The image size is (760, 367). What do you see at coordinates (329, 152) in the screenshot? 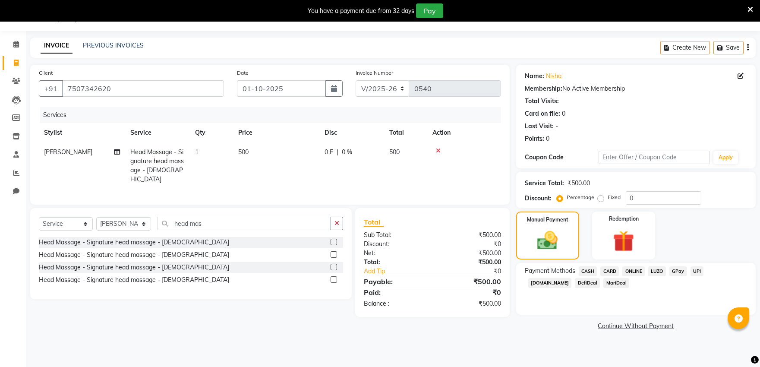
I see `span: 0 F` at bounding box center [329, 152].